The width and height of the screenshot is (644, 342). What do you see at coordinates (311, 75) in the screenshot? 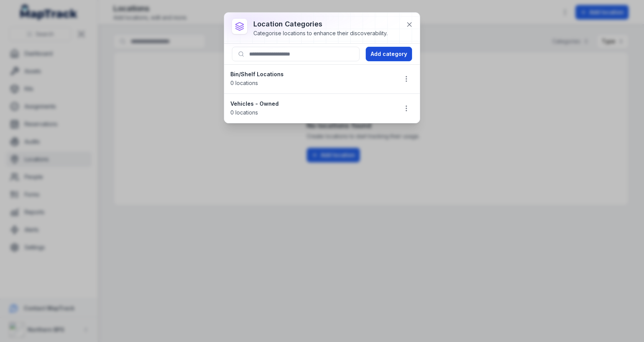
I see `strong: Bin/Shelf Locations` at bounding box center [311, 75].